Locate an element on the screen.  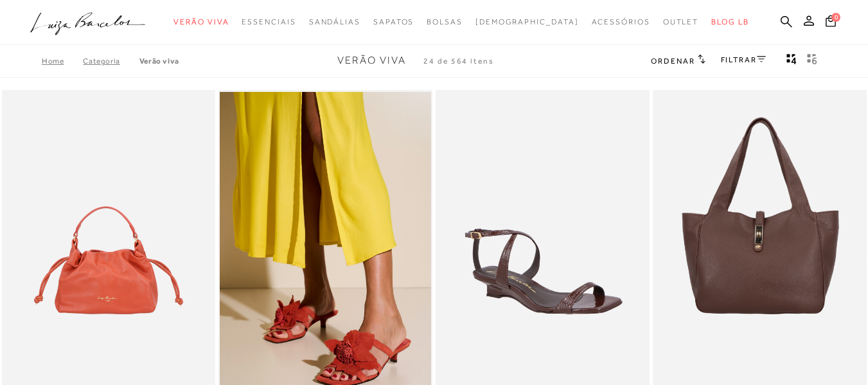
a: FILTRAR is located at coordinates (744, 60).